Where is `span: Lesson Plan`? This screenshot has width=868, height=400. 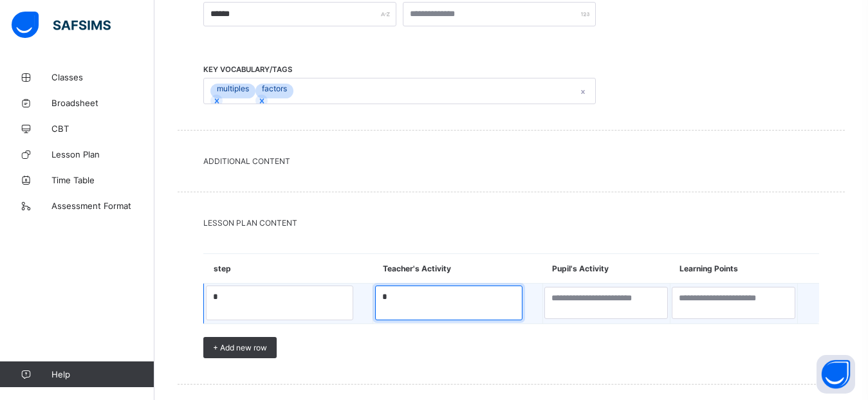
span: Lesson Plan is located at coordinates (103, 155).